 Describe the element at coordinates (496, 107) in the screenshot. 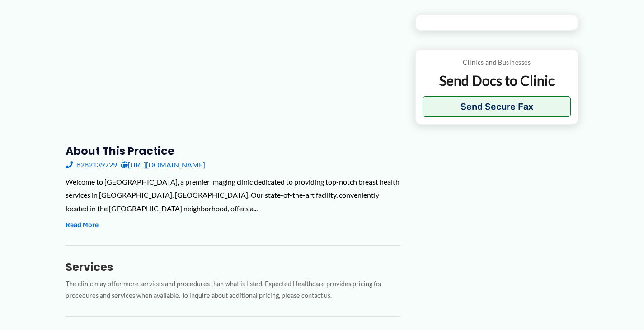

I see `button: Send Secure Fax` at that location.